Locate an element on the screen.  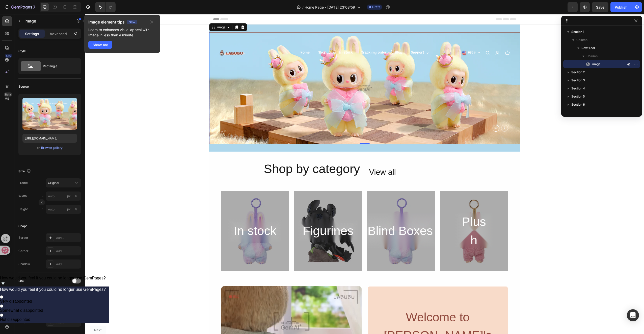
label: Frame is located at coordinates (23, 183).